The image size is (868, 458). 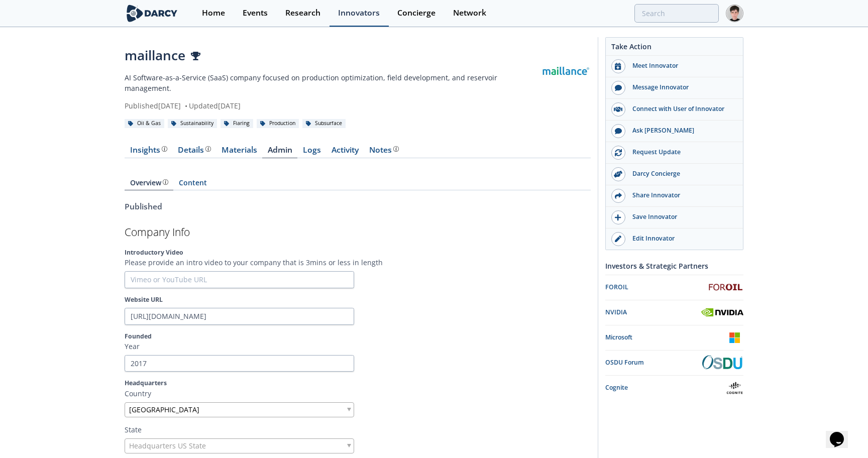 I want to click on input: Vimeo or YouTube URL, so click(x=239, y=280).